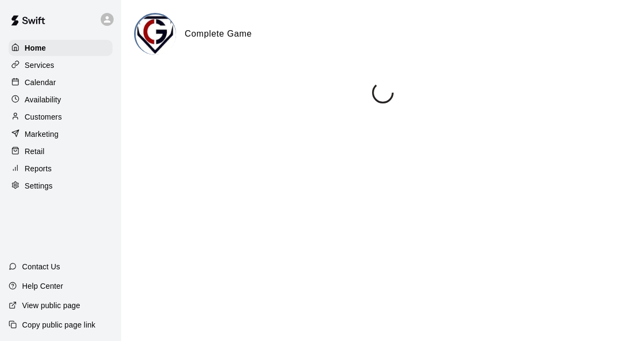 This screenshot has width=644, height=341. What do you see at coordinates (60, 186) in the screenshot?
I see `a: Settings` at bounding box center [60, 186].